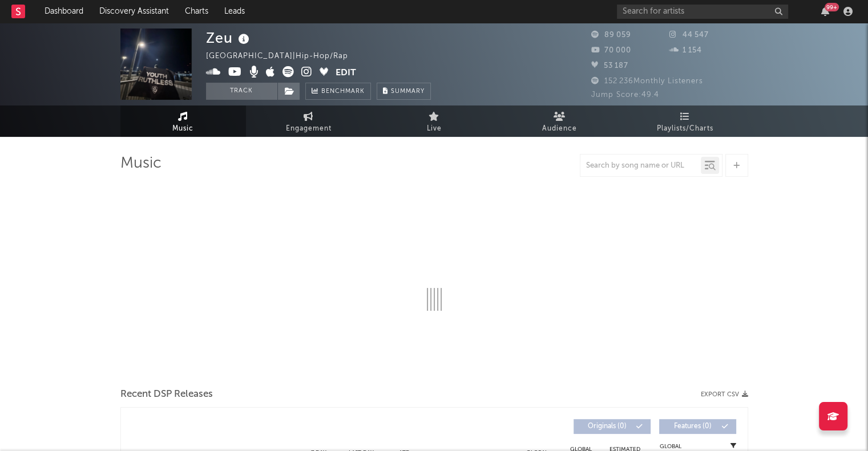 This screenshot has width=868, height=451. Describe the element at coordinates (685, 50) in the screenshot. I see `span: 1 154` at that location.